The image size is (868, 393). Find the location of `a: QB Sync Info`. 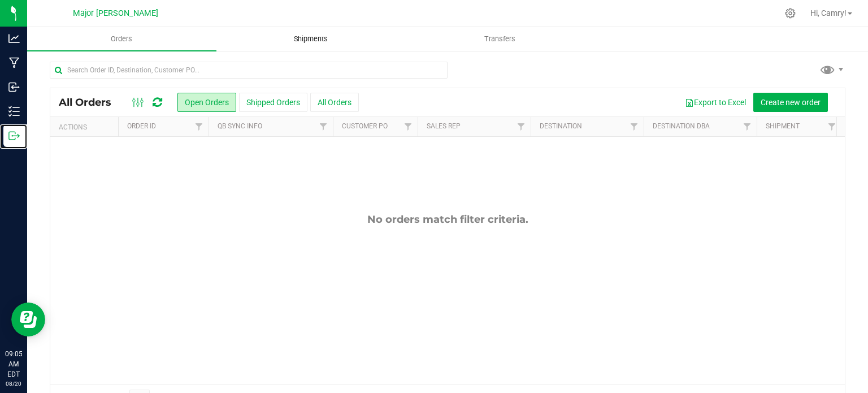

a: QB Sync Info is located at coordinates (240, 126).